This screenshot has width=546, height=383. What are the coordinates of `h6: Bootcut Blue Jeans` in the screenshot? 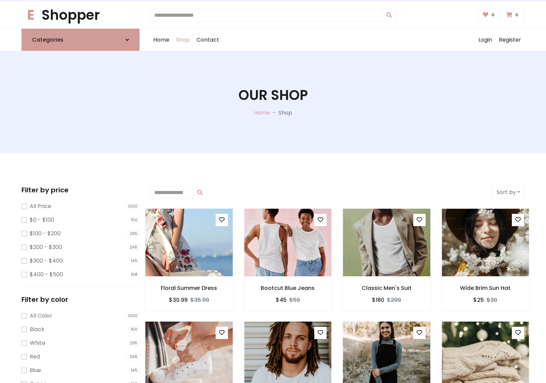 It's located at (288, 288).